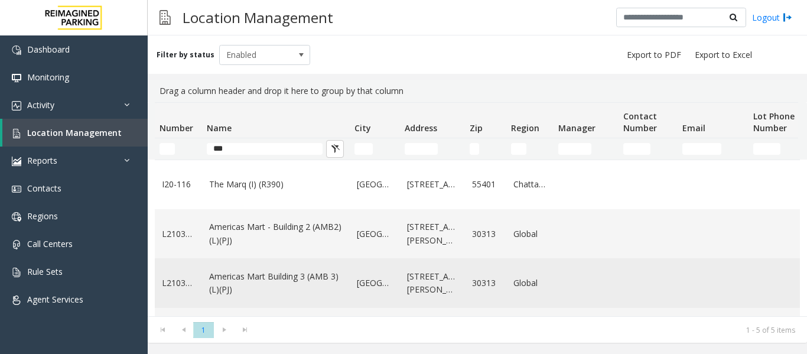 This screenshot has height=354, width=807. I want to click on td: Number Filter, so click(178, 149).